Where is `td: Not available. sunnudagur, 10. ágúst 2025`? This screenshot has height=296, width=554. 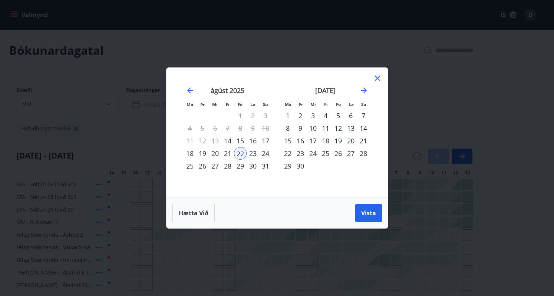
td: Not available. sunnudagur, 10. ágúst 2025 is located at coordinates (265, 128).